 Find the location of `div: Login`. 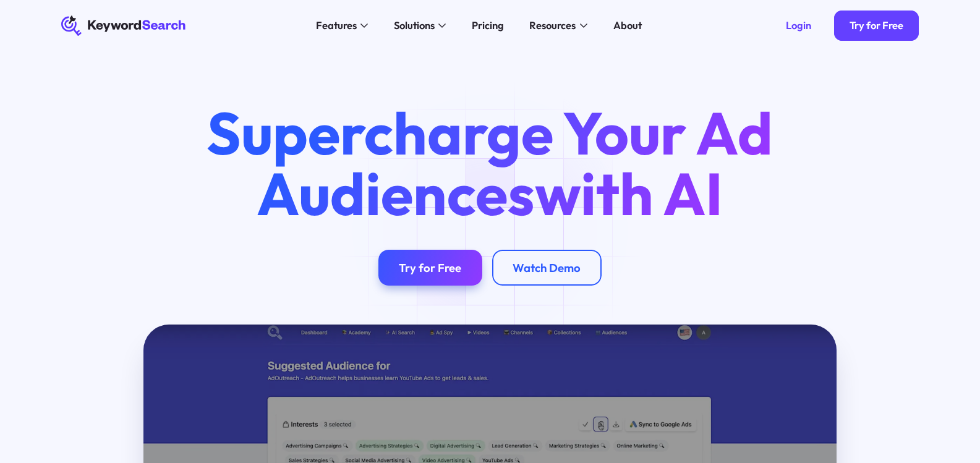

div: Login is located at coordinates (798, 25).